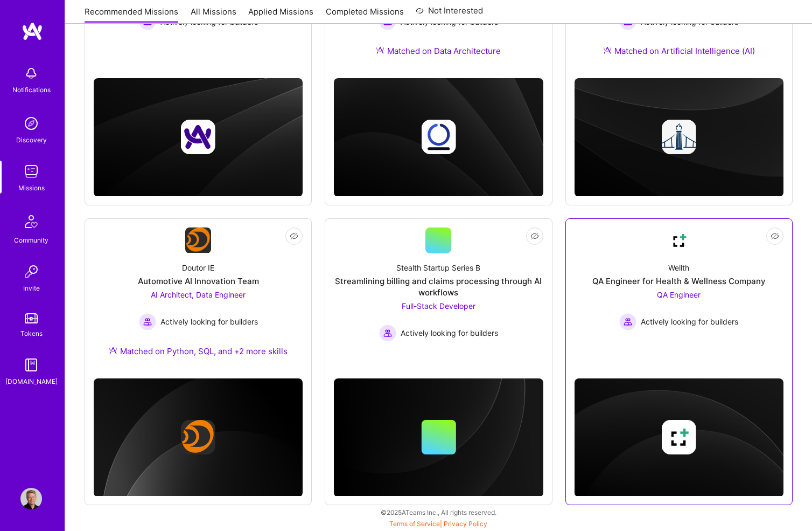  I want to click on a: Completed Missions, so click(365, 15).